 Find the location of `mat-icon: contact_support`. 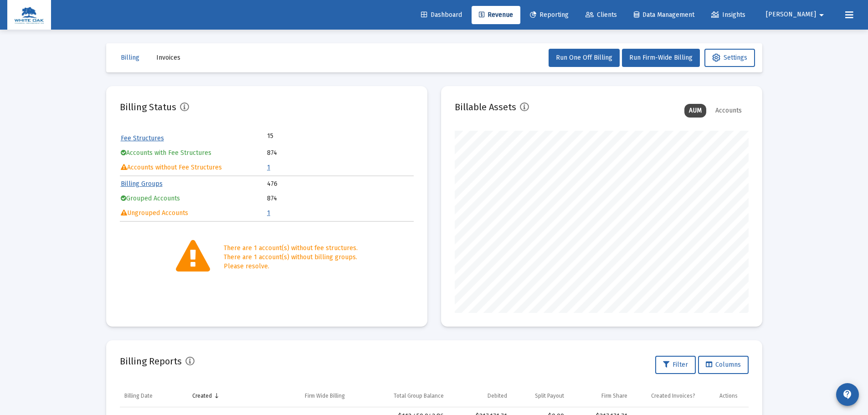

mat-icon: contact_support is located at coordinates (847, 395).